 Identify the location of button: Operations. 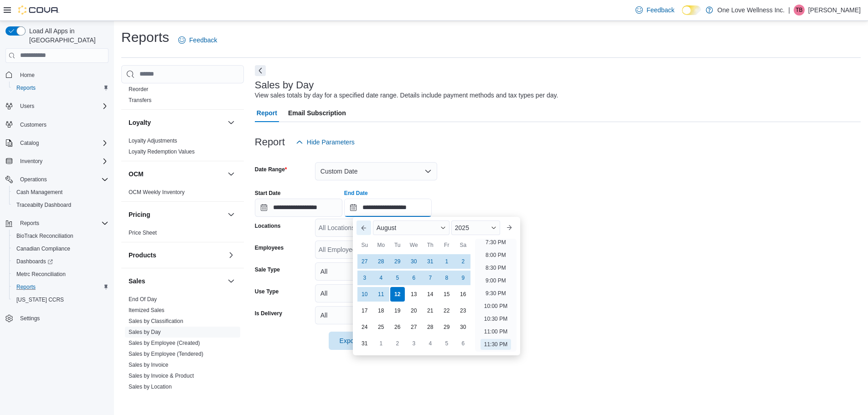
(57, 180).